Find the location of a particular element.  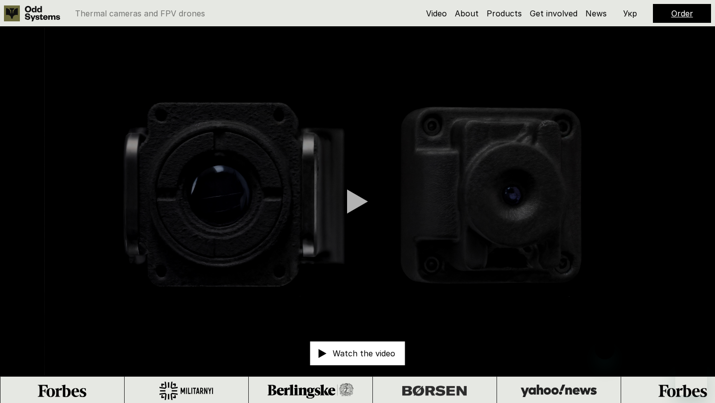

a: Order is located at coordinates (682, 13).